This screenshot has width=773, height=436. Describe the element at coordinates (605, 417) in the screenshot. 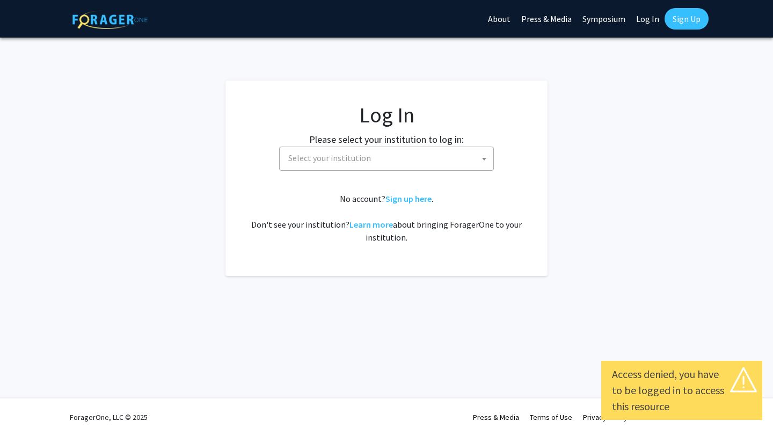

I see `a: Privacy Policy` at that location.